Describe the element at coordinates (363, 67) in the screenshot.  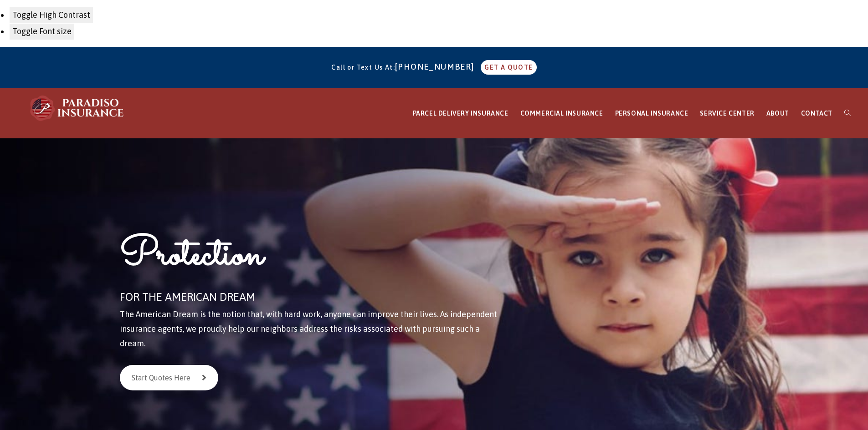
I see `span: Call or Text Us At:` at that location.